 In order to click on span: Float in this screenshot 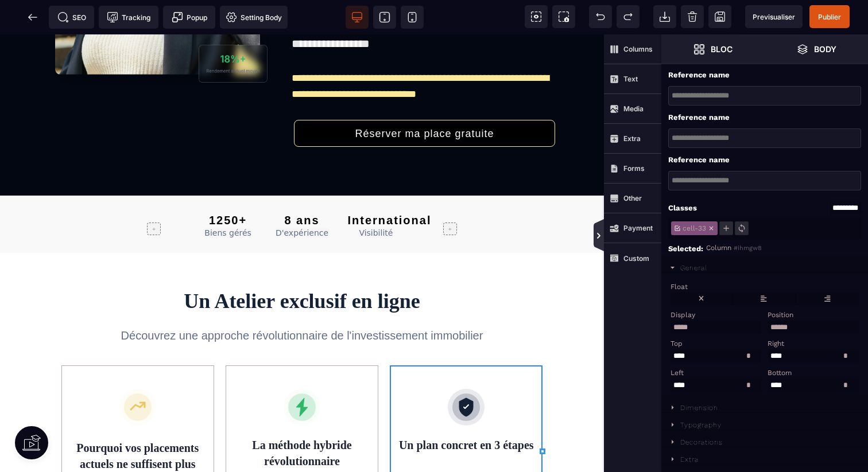, I will do `click(680, 287)`.